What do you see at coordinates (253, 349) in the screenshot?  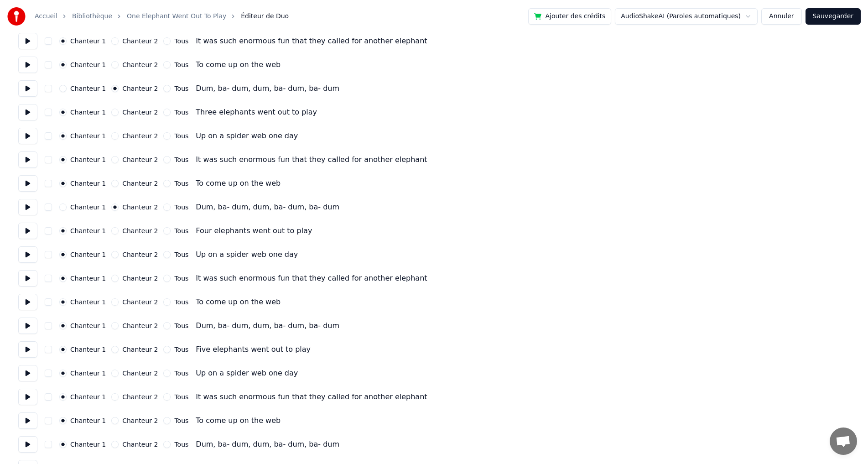 I see `div: Five elephants went out to play` at bounding box center [253, 349].